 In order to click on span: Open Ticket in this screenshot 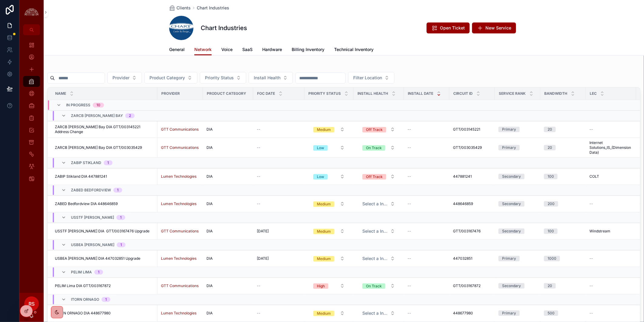, I will do `click(452, 28)`.